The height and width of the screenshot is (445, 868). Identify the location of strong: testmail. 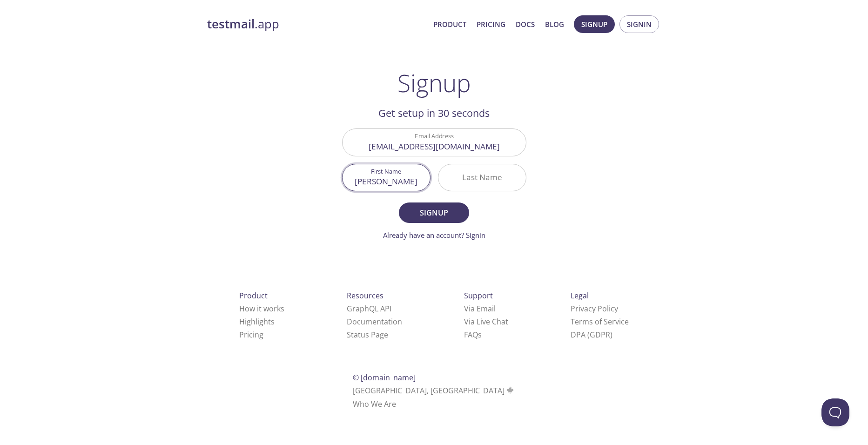
(231, 24).